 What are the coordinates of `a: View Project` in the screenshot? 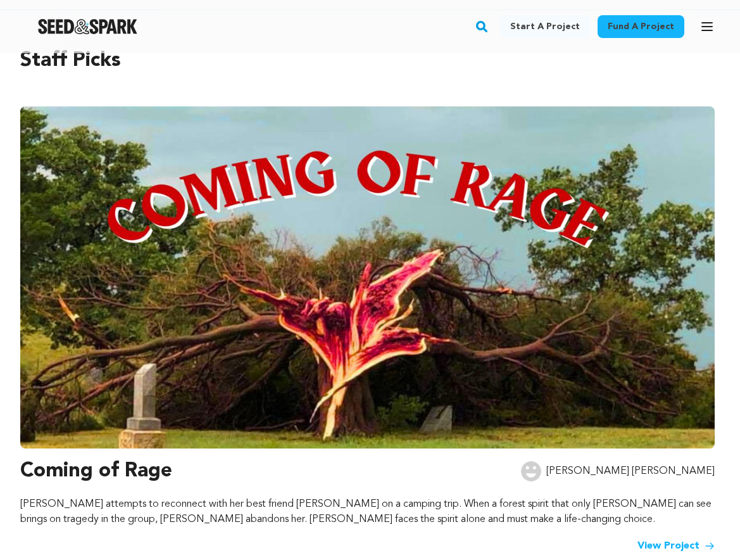 It's located at (677, 546).